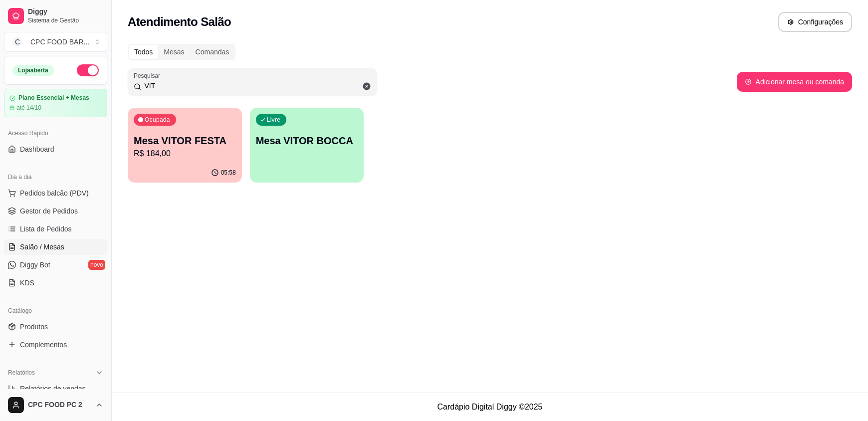 The image size is (868, 421). What do you see at coordinates (56, 133) in the screenshot?
I see `div: Acesso Rápido` at bounding box center [56, 133].